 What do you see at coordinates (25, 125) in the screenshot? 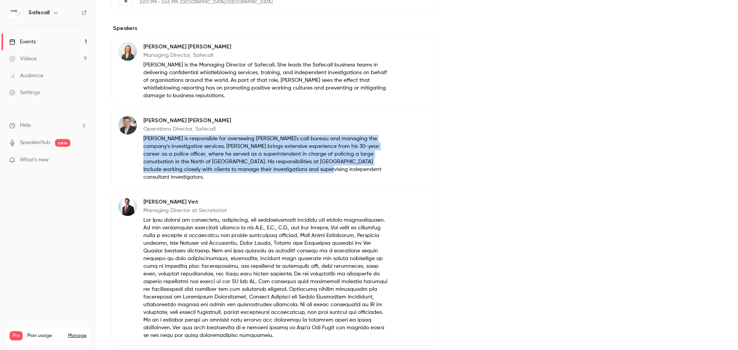
I see `span: Help` at bounding box center [25, 125].